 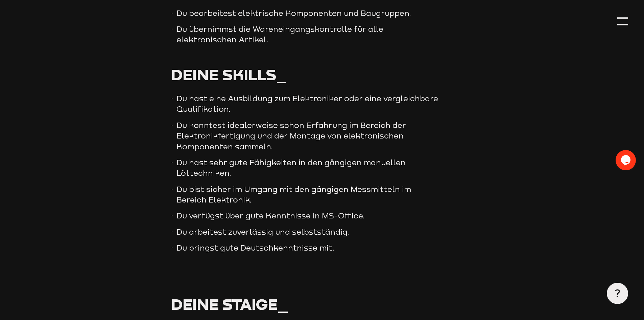 I want to click on span: Deine Staige_, so click(x=230, y=303).